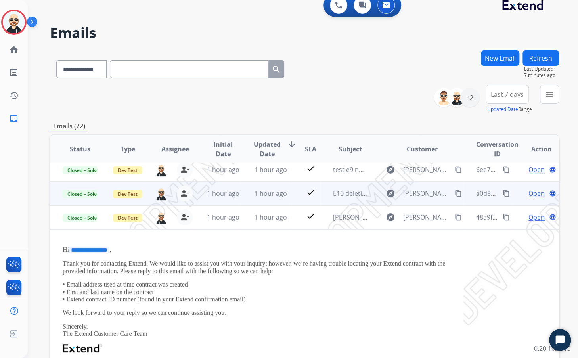  Describe the element at coordinates (80, 149) in the screenshot. I see `span: Status` at that location.